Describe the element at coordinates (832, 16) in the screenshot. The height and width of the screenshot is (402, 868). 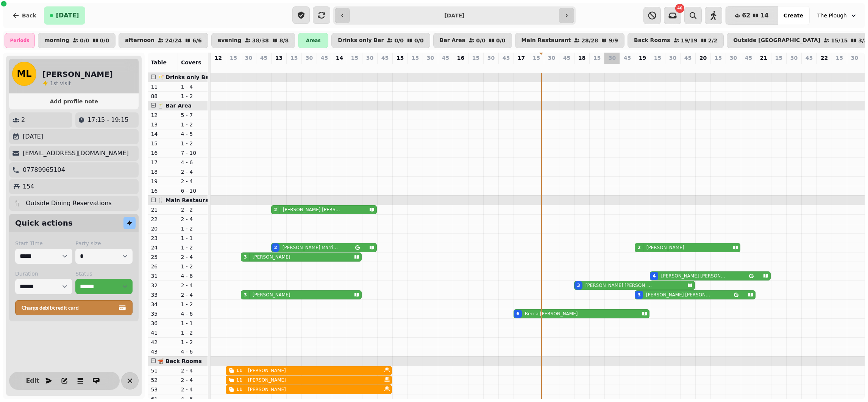
I see `span: The Plough` at that location.